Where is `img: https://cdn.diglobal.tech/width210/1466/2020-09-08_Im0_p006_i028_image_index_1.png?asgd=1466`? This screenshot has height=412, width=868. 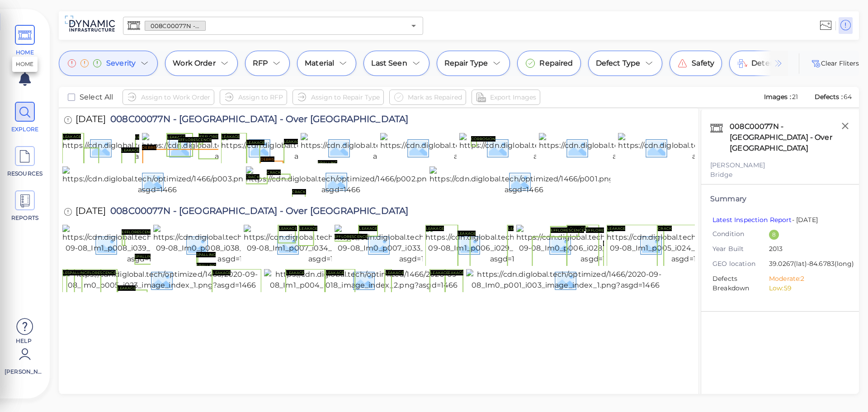
img: https://cdn.diglobal.tech/width210/1466/2020-09-08_Im0_p006_i028_image_index_1.png?asgd=1466 is located at coordinates (601, 244).